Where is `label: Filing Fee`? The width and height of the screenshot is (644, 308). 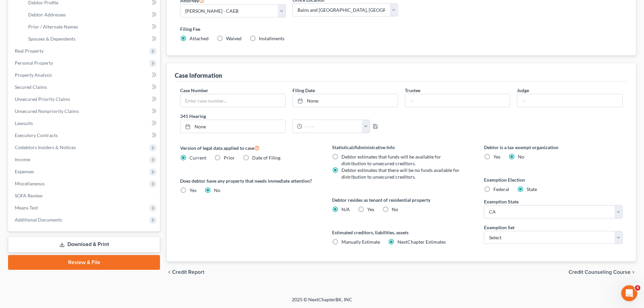
label: Filing Fee is located at coordinates (401, 29).